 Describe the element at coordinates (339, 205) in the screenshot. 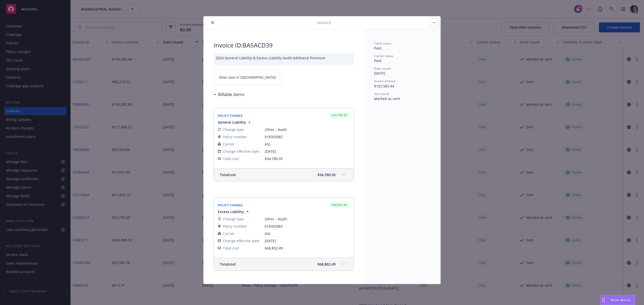

I see `div: $68,802.49` at that location.